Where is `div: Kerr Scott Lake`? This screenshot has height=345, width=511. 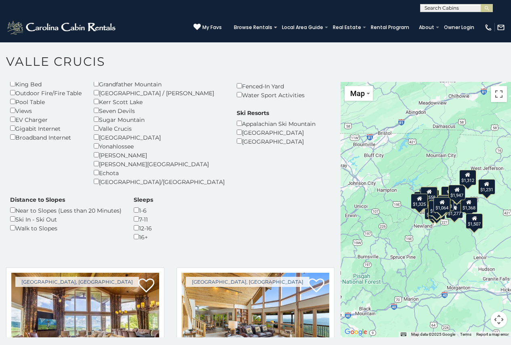 div: Kerr Scott Lake is located at coordinates (159, 102).